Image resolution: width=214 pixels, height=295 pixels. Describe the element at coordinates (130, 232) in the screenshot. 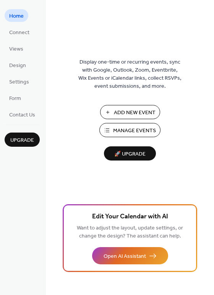

I see `span: Want to adjust the layout, update settings, or change the design? The assistant can help.` at that location.